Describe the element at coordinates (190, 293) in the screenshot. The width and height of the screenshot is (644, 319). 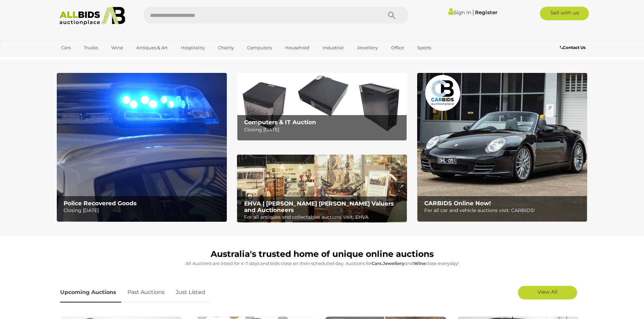
I see `a: Just Listed` at that location.